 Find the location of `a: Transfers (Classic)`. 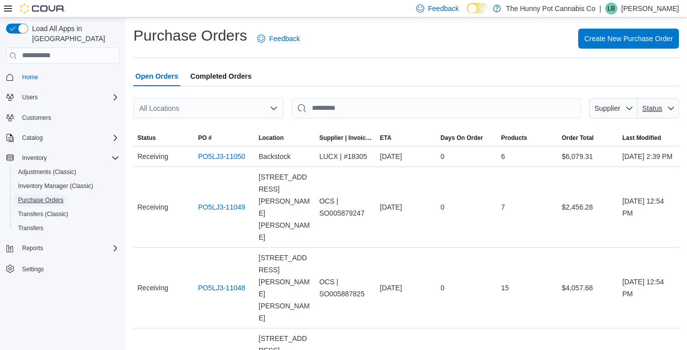

a: Transfers (Classic) is located at coordinates (43, 214).